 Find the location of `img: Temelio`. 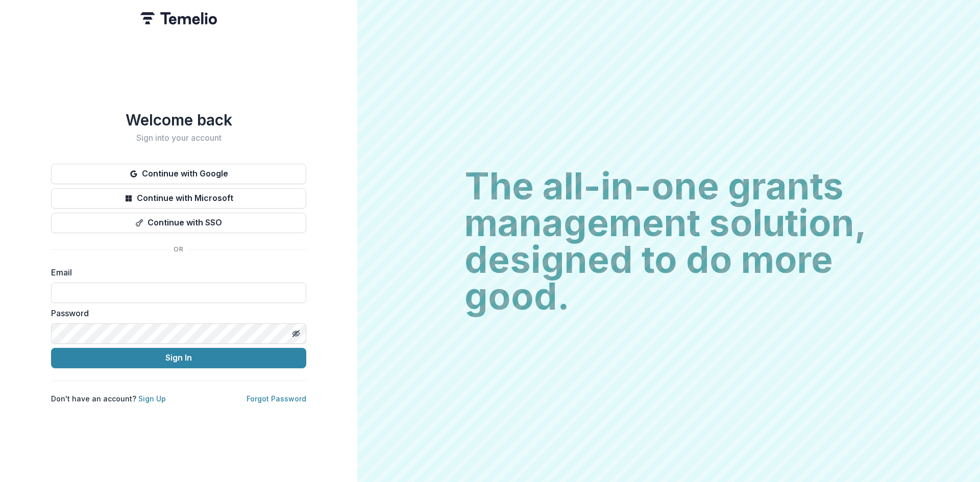

img: Temelio is located at coordinates (179, 18).